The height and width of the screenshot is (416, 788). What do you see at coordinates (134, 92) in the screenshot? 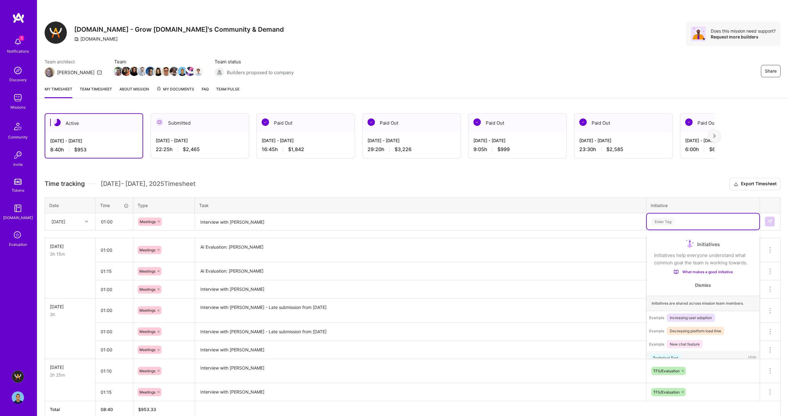
I see `a: About Mission` at bounding box center [134, 92].